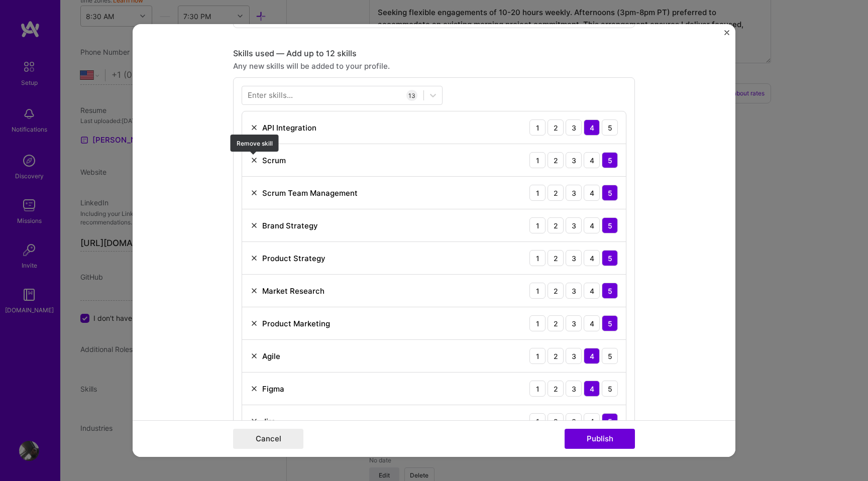  Describe the element at coordinates (726, 35) in the screenshot. I see `button: Close` at that location.